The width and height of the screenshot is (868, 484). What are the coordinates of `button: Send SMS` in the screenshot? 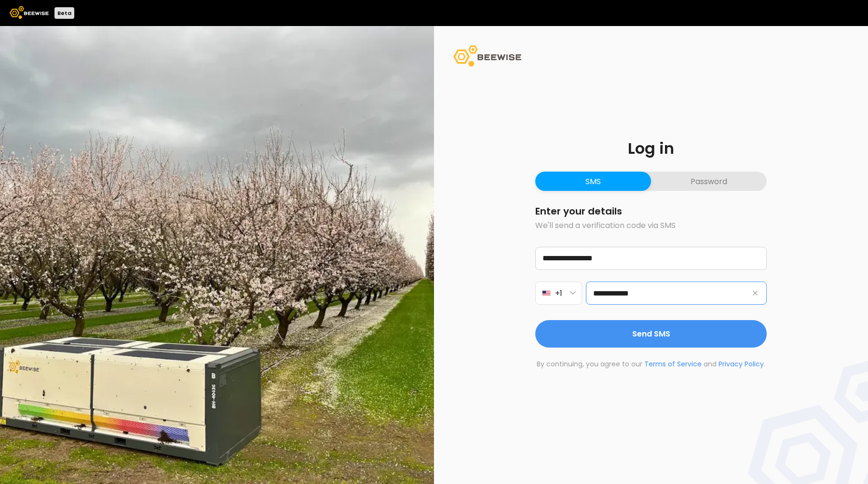 It's located at (651, 333).